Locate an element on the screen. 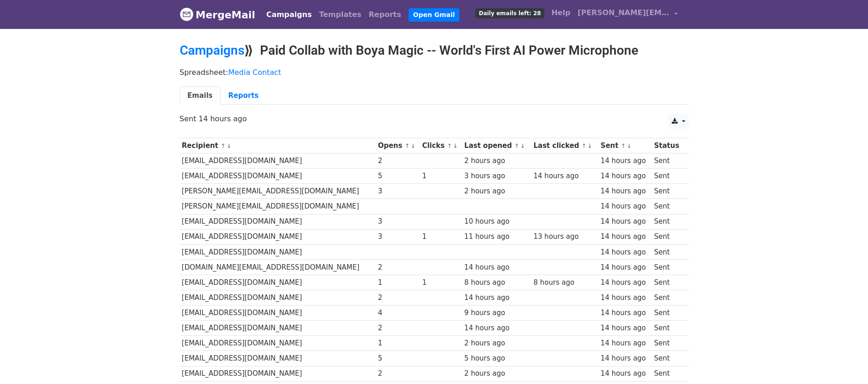 The height and width of the screenshot is (384, 868). div: 13 hours ago is located at coordinates (565, 237).